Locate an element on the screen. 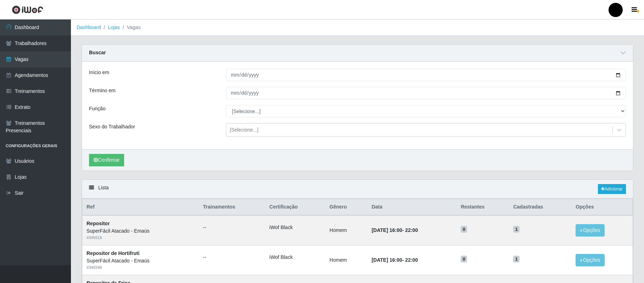 This screenshot has width=644, height=283. th: Trainamentos is located at coordinates (232, 207).